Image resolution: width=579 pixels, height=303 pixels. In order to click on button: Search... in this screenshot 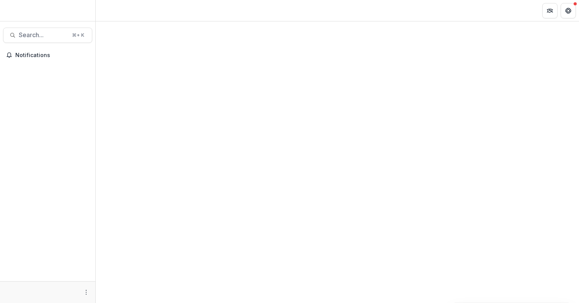, I will do `click(48, 35)`.